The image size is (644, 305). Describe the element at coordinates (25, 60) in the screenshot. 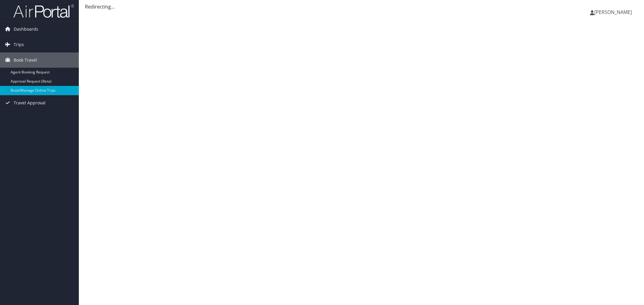

I see `span: Book Travel` at that location.